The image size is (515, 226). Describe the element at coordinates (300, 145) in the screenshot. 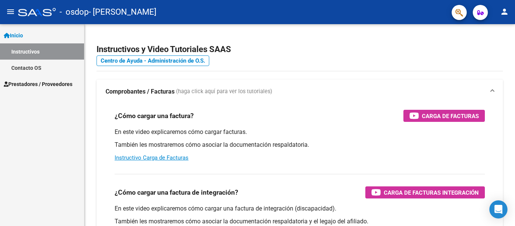

I see `p: También les mostraremos cómo asociar la documentación respaldatoria.` at that location.